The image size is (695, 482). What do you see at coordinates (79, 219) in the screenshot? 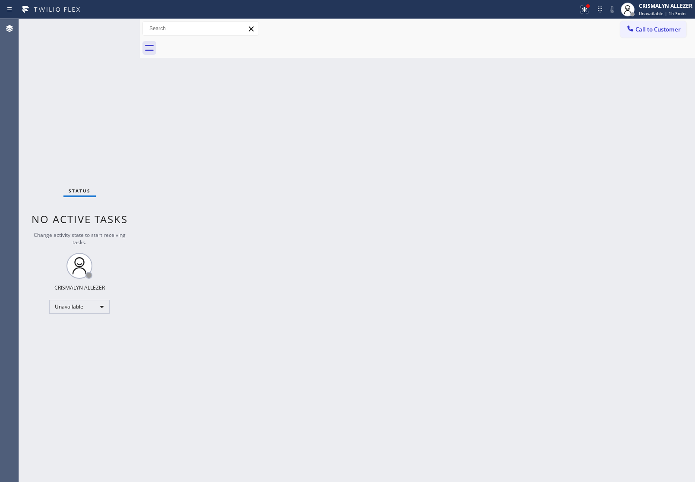
I see `span: No active tasks` at bounding box center [79, 219].